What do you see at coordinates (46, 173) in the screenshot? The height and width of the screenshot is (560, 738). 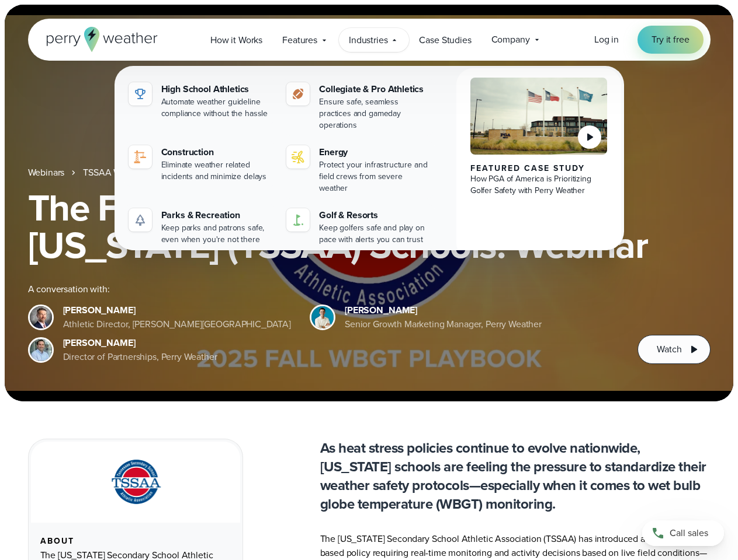 I see `a: Webinars` at bounding box center [46, 173].